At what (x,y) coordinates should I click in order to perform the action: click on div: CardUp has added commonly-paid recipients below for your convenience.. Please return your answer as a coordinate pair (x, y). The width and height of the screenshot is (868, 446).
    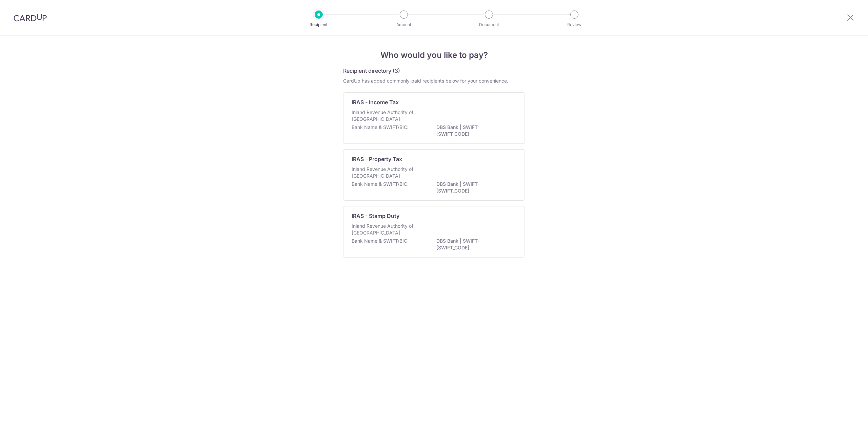
    Looking at the image, I should click on (434, 81).